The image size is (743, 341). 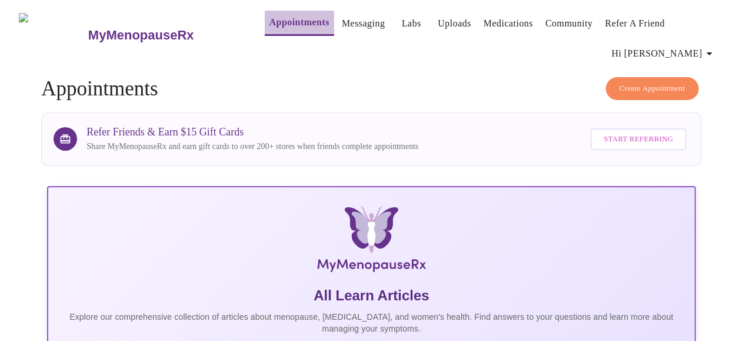 I want to click on h5: All Learn Articles, so click(x=371, y=295).